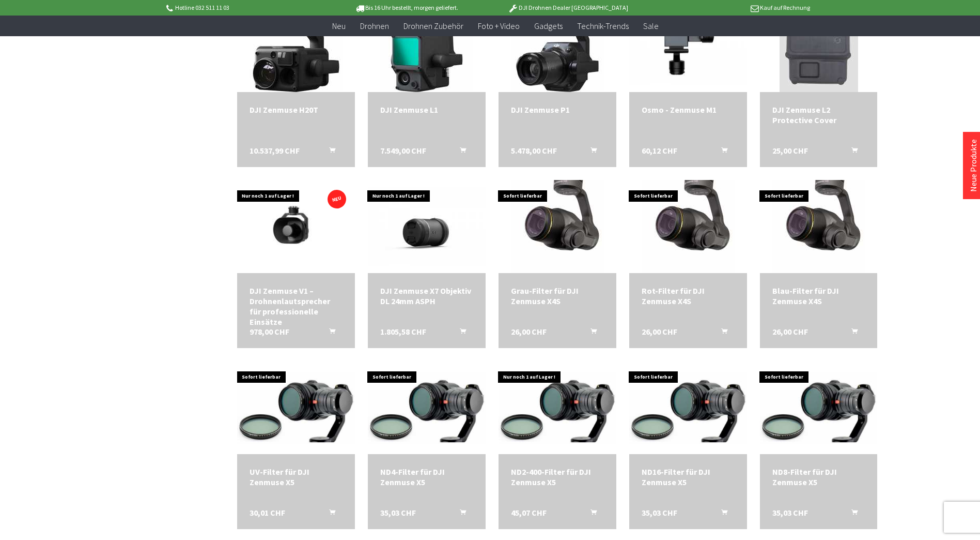  I want to click on span: 978,00 CHF, so click(269, 331).